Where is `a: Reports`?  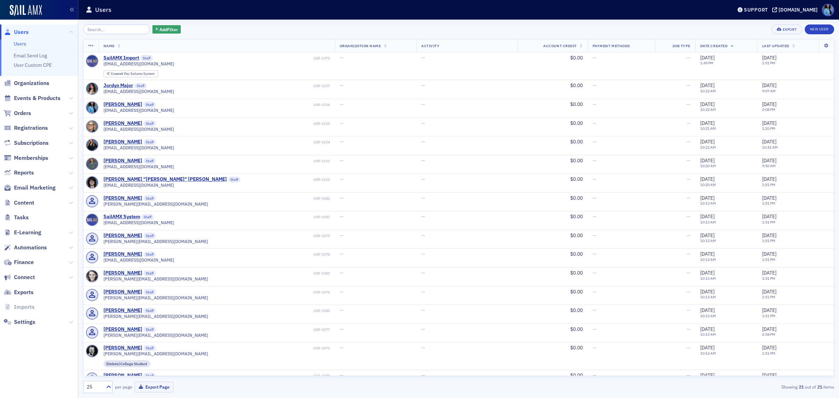 a: Reports is located at coordinates (19, 173).